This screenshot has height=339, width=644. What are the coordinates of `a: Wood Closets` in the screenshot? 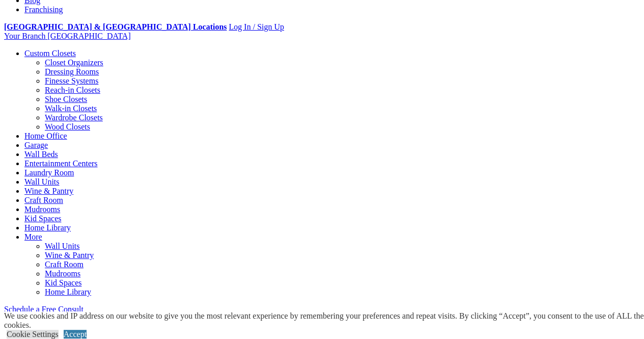 It's located at (67, 126).